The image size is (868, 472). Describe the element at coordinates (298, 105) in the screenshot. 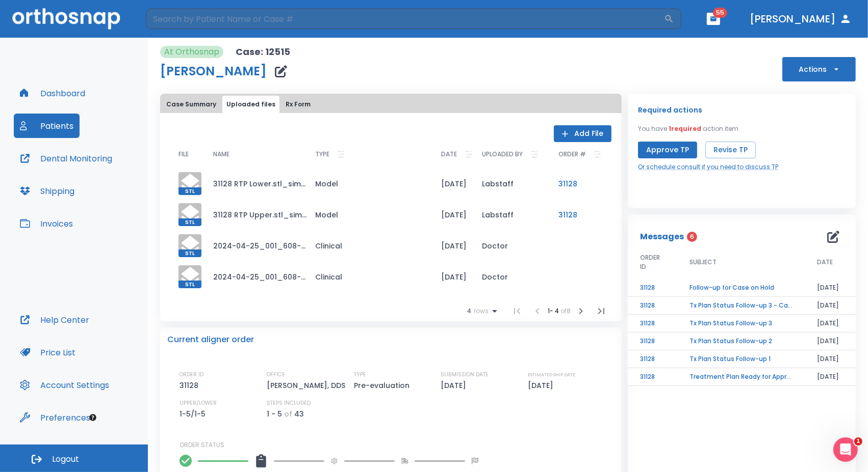

I see `button: Rx Form` at that location.